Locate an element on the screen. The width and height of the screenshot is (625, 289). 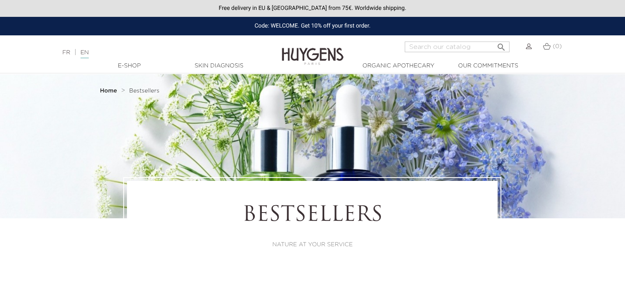
h1: Bestsellers is located at coordinates (312, 216).